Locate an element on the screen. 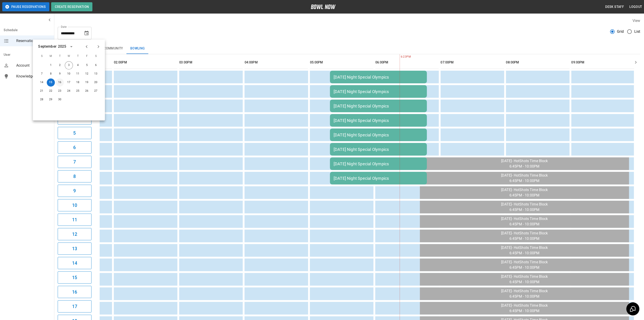 The height and width of the screenshot is (320, 644). button: Sep 19, 2025 is located at coordinates (87, 82).